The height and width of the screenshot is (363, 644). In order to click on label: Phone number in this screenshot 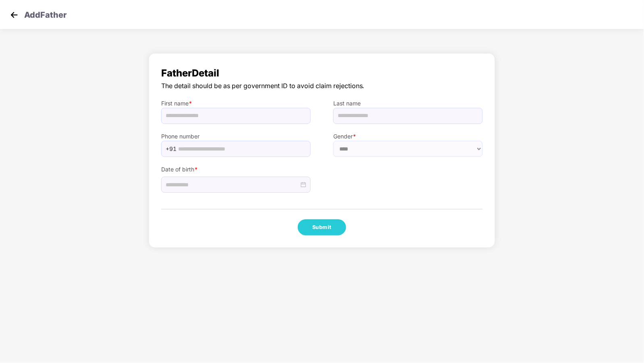, I will do `click(236, 137)`.